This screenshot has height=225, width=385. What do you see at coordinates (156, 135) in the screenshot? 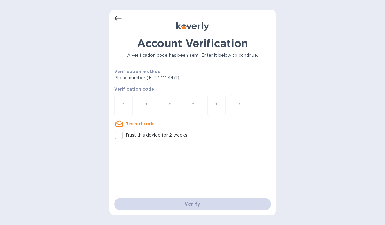
I see `p: Trust this device for 2 weeks` at bounding box center [156, 135].